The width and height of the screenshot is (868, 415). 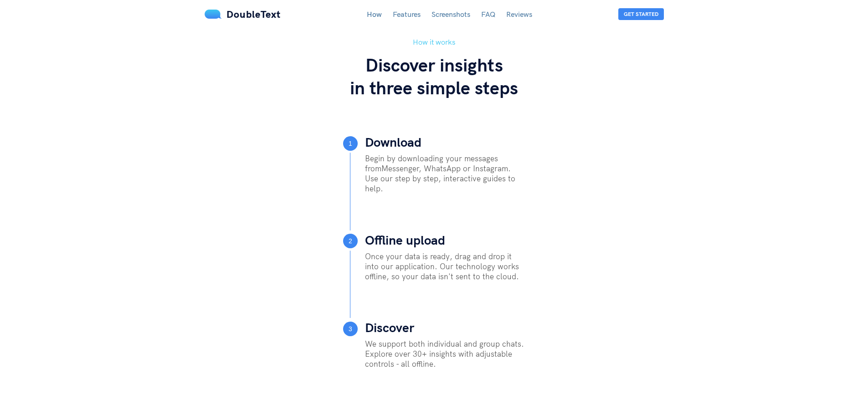 I want to click on a: Screenshots, so click(x=451, y=14).